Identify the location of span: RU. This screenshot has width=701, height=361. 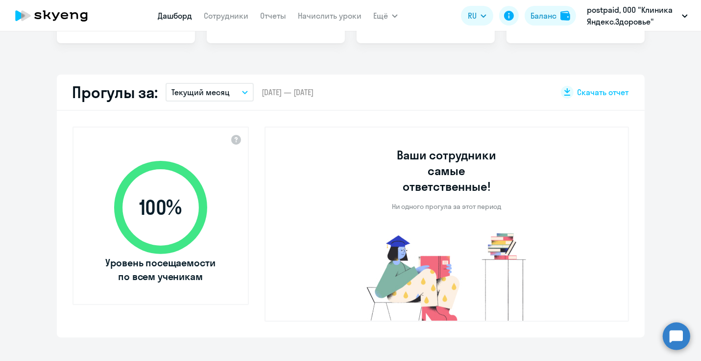
(473, 16).